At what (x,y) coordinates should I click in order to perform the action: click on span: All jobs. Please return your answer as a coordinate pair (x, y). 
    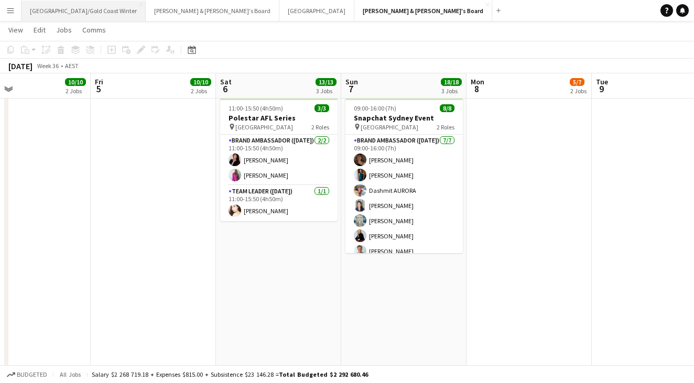
    Looking at the image, I should click on (70, 374).